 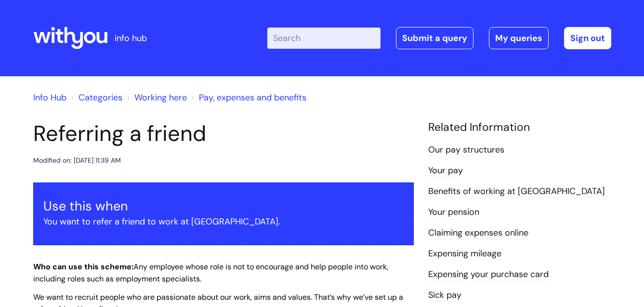 I want to click on li: Solution home, so click(x=95, y=97).